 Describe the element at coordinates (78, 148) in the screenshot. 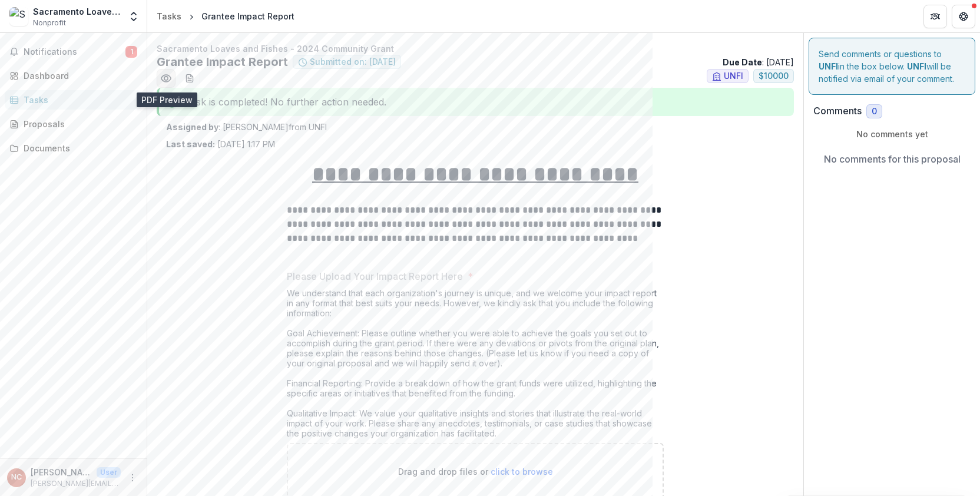

I see `div: Documents` at that location.